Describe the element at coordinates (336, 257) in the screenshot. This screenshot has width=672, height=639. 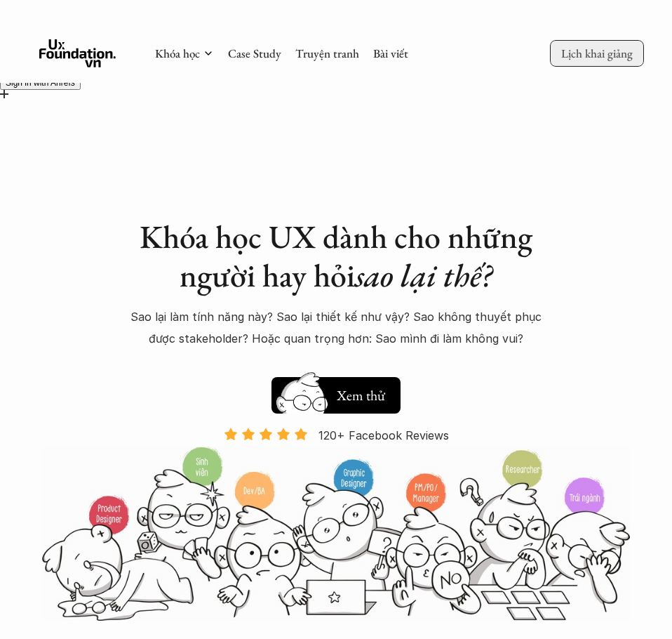
I see `h1: Khóa học UX dành cho những người hay hỏi` at that location.